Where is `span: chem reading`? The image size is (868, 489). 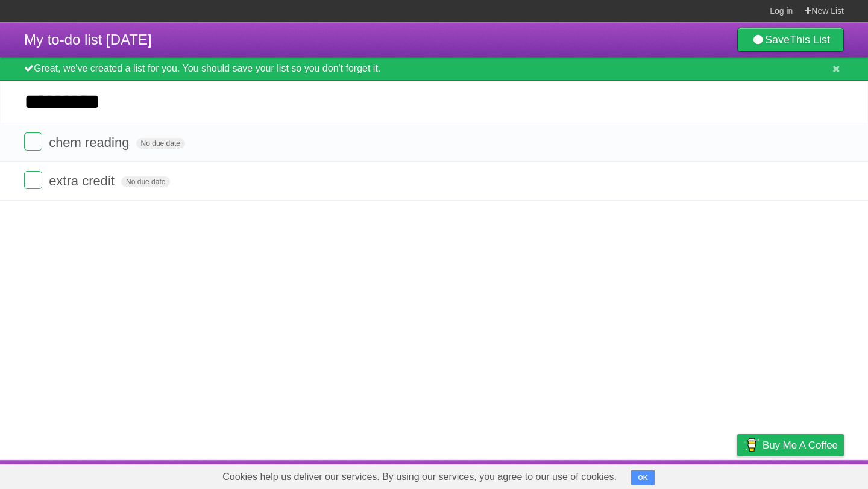 span: chem reading is located at coordinates (90, 142).